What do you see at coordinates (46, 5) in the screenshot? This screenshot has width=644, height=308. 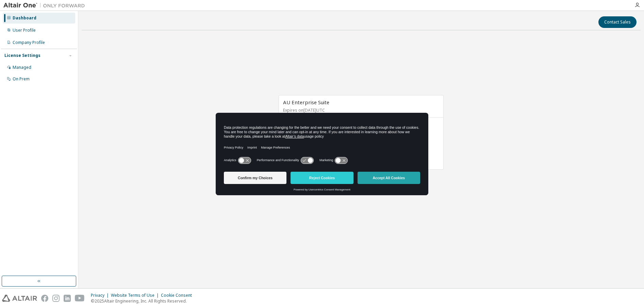 I see `img: Altair One` at bounding box center [46, 5].